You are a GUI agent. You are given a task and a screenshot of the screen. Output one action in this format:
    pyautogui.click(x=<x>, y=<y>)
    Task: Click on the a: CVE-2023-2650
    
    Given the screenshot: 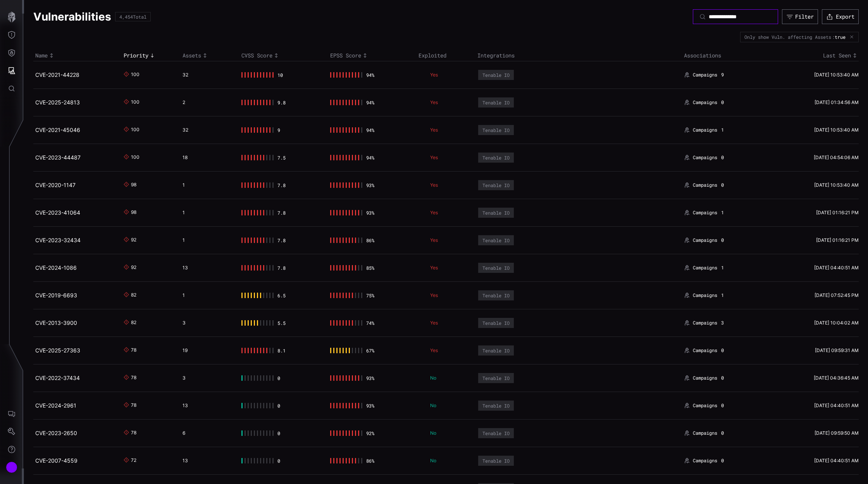 What is the action you would take?
    pyautogui.click(x=56, y=432)
    